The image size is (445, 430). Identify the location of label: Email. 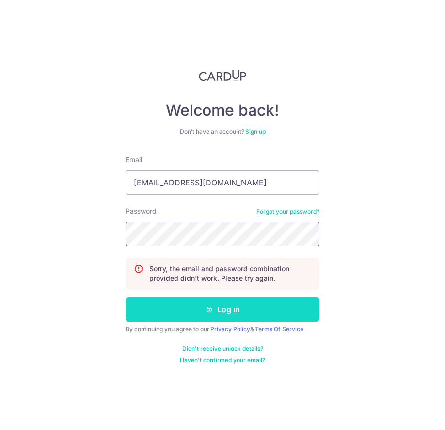
(134, 160).